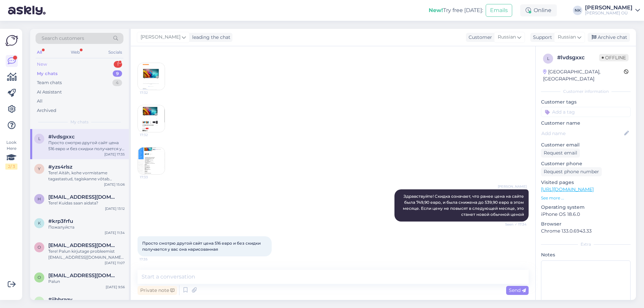  I want to click on div: NK, so click(578, 11).